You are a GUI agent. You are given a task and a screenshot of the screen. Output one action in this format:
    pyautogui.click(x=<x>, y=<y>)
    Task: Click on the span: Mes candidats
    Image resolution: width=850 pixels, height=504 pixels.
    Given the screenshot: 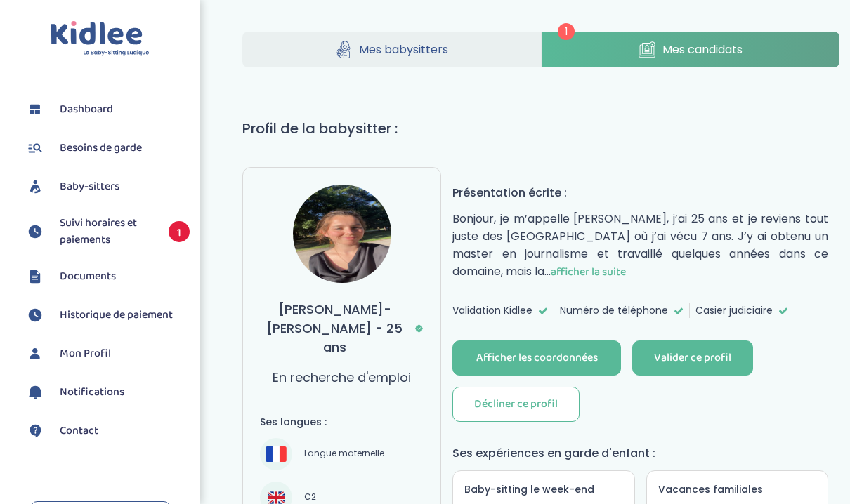 What is the action you would take?
    pyautogui.click(x=702, y=49)
    